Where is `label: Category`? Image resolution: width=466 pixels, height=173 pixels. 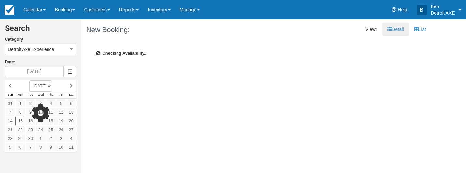 label: Category is located at coordinates (41, 39).